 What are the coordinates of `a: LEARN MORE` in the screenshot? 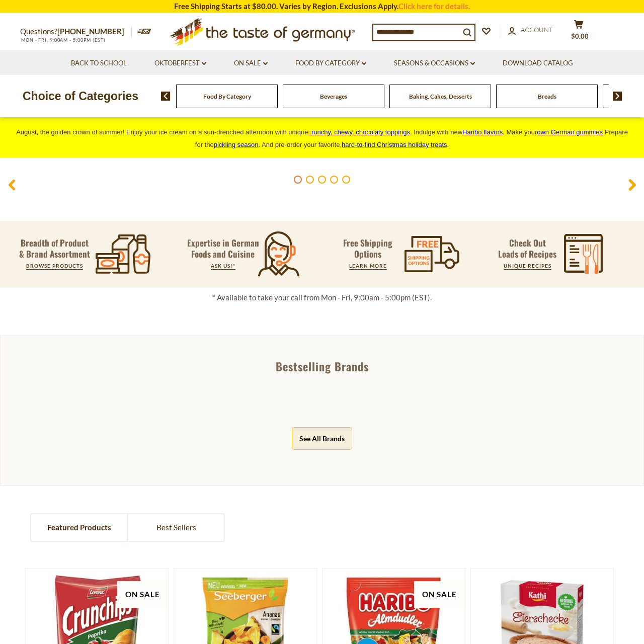 It's located at (368, 266).